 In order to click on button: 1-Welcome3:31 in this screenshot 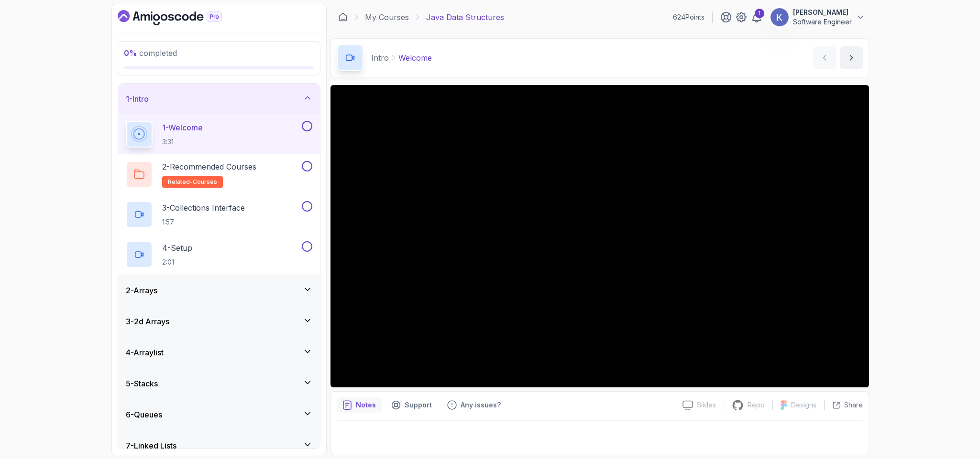, I will do `click(219, 134)`.